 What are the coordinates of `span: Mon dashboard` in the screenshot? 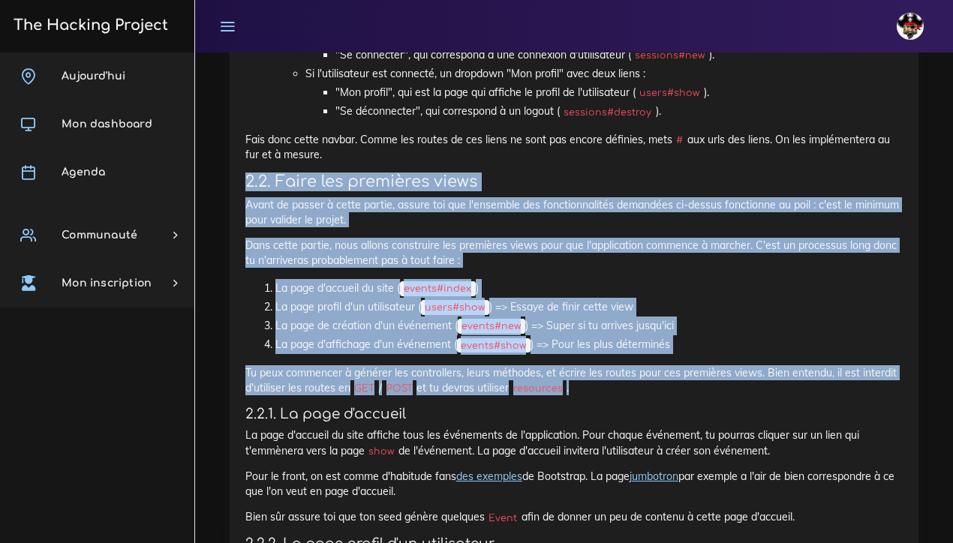 It's located at (107, 124).